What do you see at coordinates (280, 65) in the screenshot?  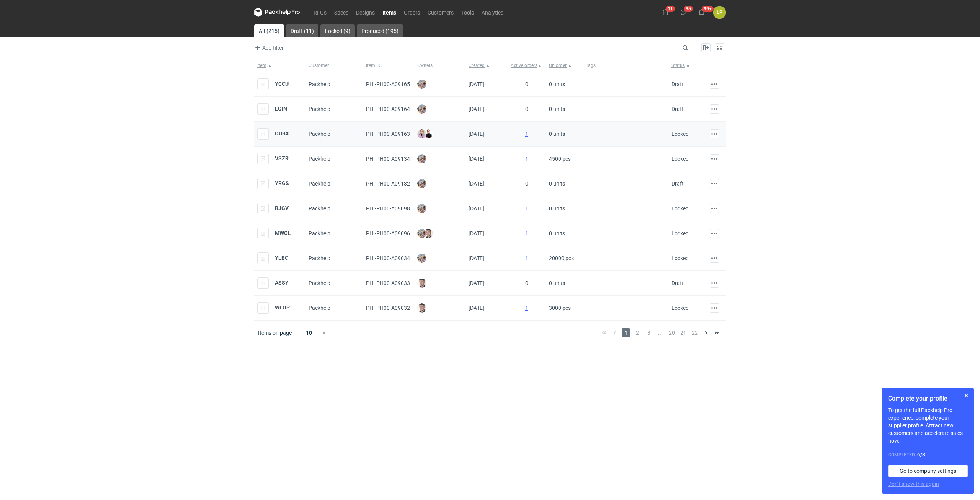 I see `button: Item` at bounding box center [280, 65].